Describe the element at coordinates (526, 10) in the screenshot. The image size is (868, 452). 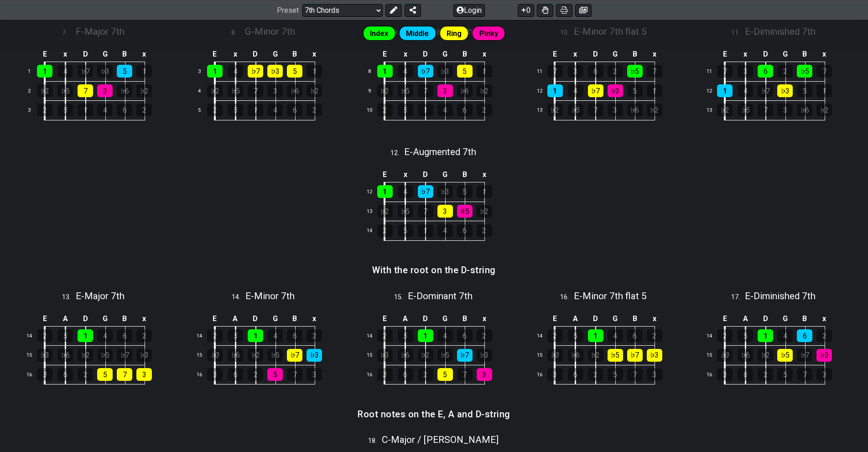
I see `button: 0` at that location.